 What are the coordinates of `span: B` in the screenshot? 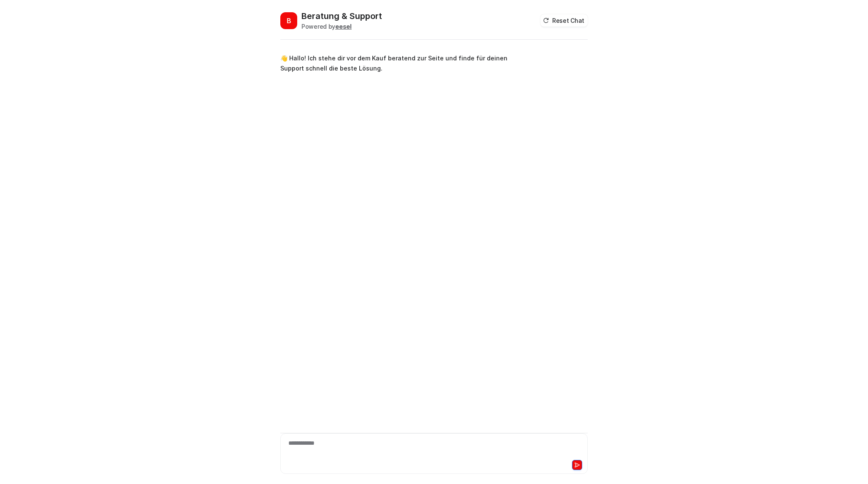 It's located at (289, 20).